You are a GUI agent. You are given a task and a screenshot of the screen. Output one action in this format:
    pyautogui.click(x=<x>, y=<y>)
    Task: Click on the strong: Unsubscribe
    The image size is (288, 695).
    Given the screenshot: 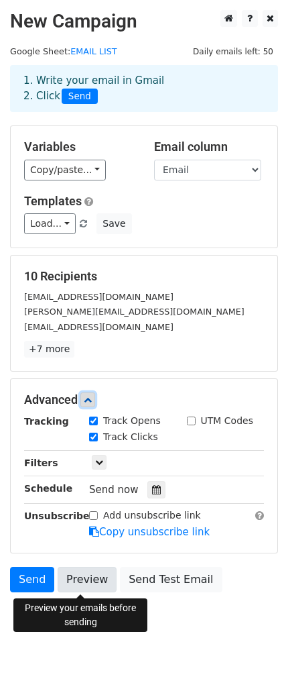 What is the action you would take?
    pyautogui.click(x=57, y=516)
    